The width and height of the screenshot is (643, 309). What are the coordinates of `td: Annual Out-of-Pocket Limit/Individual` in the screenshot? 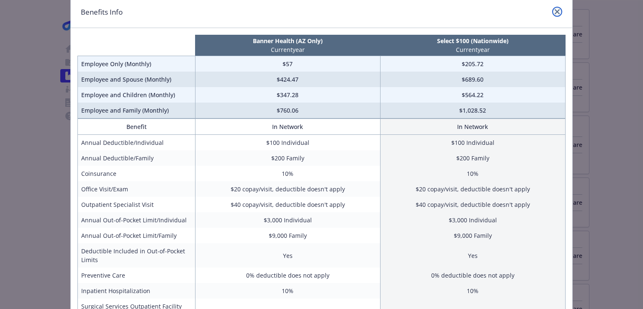 It's located at (136, 220).